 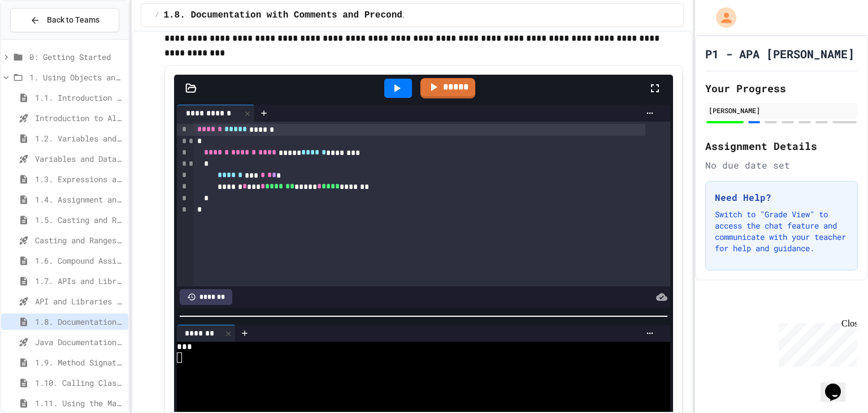 I want to click on span: Casting and Ranges of variables - Quiz, so click(x=79, y=240).